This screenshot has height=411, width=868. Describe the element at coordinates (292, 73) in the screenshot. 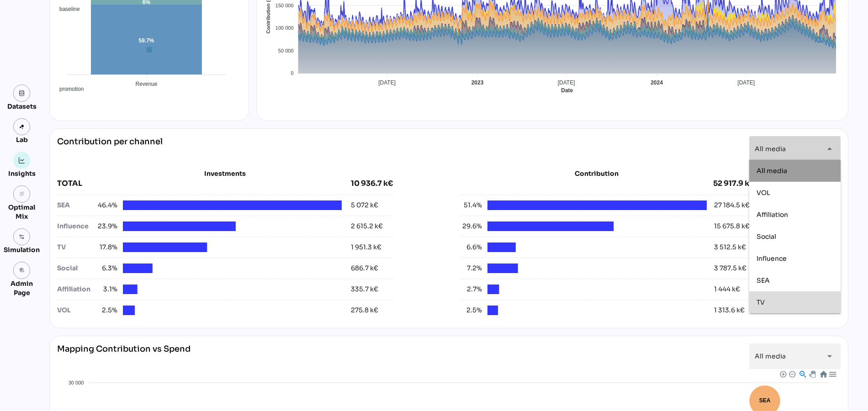

I see `tspan: 0` at that location.